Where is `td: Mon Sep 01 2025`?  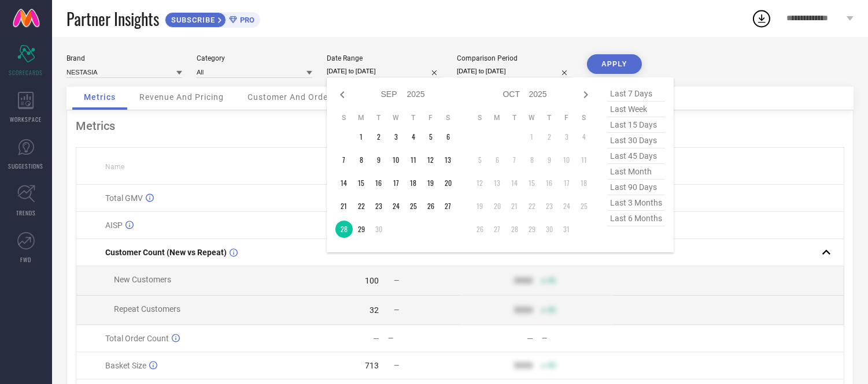
td: Mon Sep 01 2025 is located at coordinates (361, 137).